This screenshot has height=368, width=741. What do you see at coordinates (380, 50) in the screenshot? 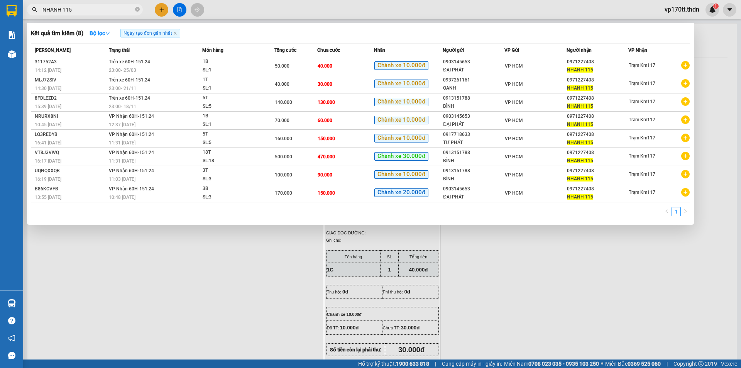
I see `span: Nhãn` at bounding box center [380, 50].